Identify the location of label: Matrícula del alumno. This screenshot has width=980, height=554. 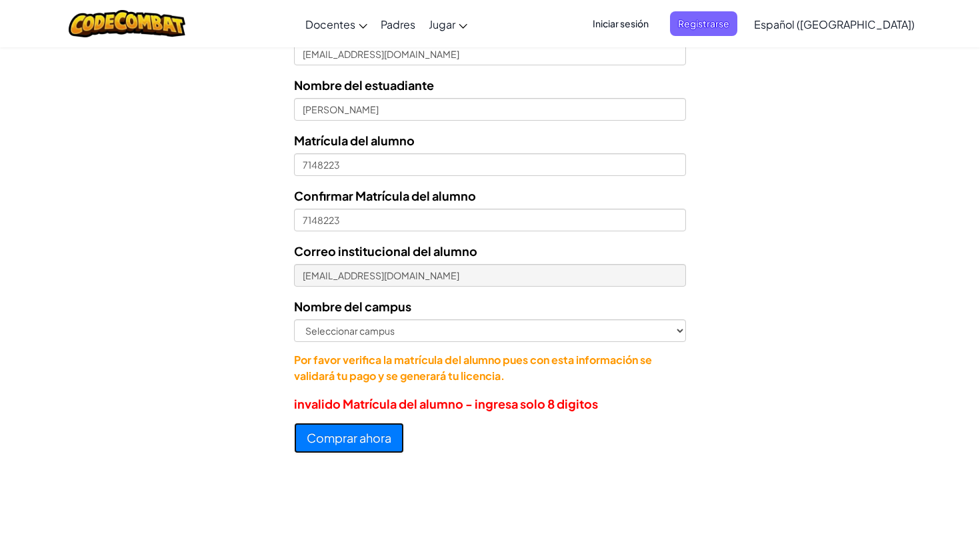
(354, 140).